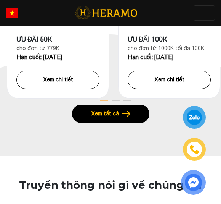 The height and width of the screenshot is (204, 221). What do you see at coordinates (169, 39) in the screenshot?
I see `div: Ưu đãi 100K` at bounding box center [169, 39].